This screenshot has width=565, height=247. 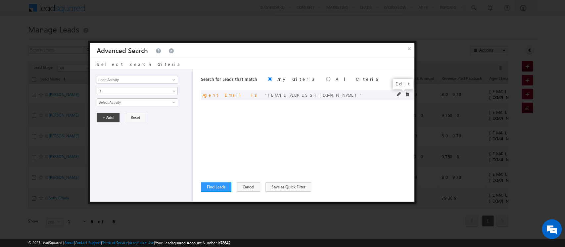 What do you see at coordinates (248, 187) in the screenshot?
I see `button: Cancel` at bounding box center [248, 187].